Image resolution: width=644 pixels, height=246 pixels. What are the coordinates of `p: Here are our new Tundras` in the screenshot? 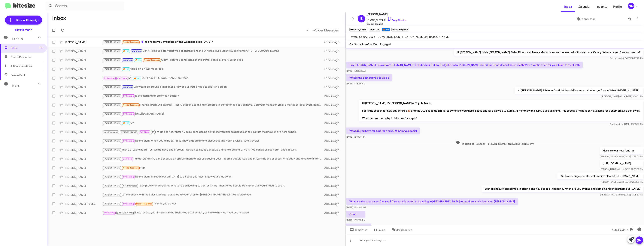 It's located at (621, 151).